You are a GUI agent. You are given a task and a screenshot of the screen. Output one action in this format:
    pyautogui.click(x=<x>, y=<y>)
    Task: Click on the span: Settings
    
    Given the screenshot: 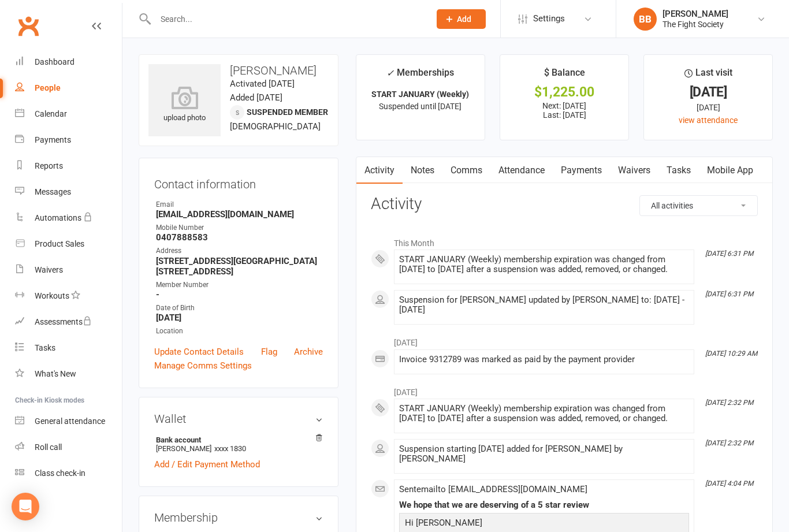 What is the action you would take?
    pyautogui.click(x=549, y=18)
    